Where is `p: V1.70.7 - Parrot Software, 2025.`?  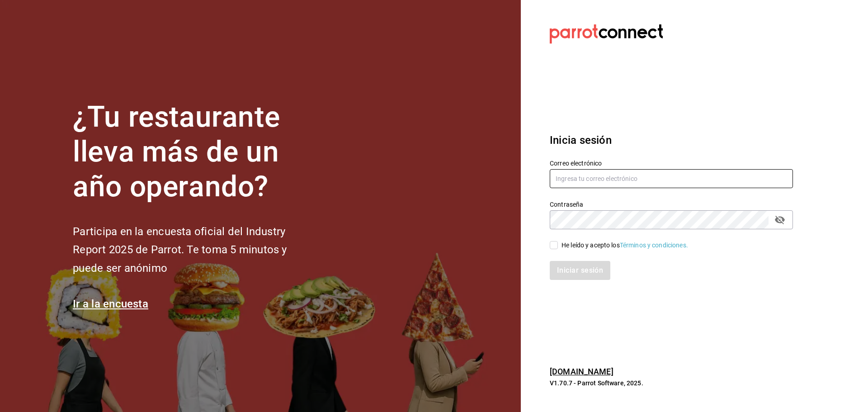 p: V1.70.7 - Parrot Software, 2025. is located at coordinates (671, 383).